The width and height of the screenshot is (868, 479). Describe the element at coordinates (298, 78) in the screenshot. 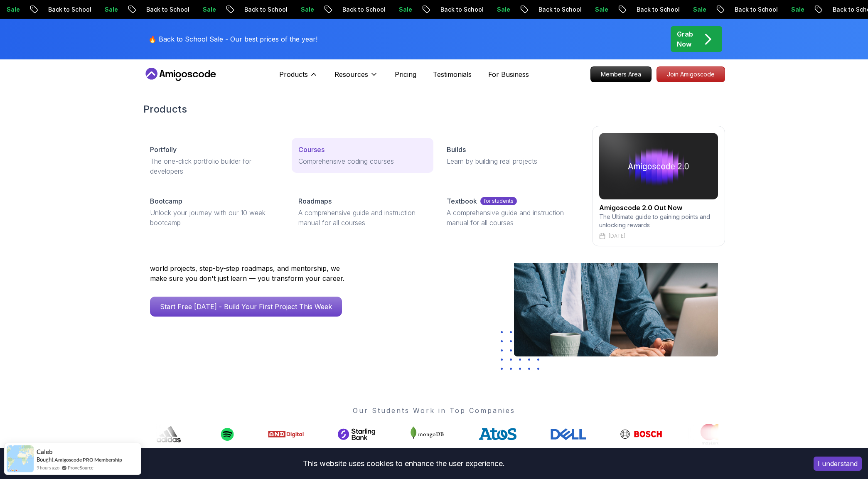

I see `button: Products` at that location.